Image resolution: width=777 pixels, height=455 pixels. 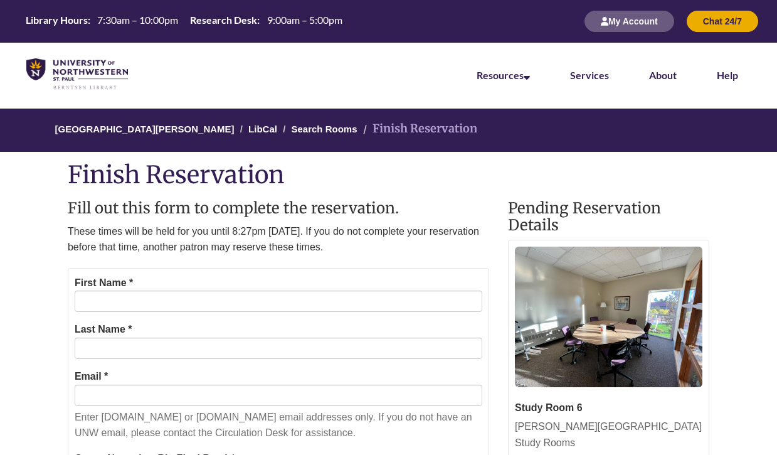 What do you see at coordinates (589, 75) in the screenshot?
I see `a: Services` at bounding box center [589, 75].